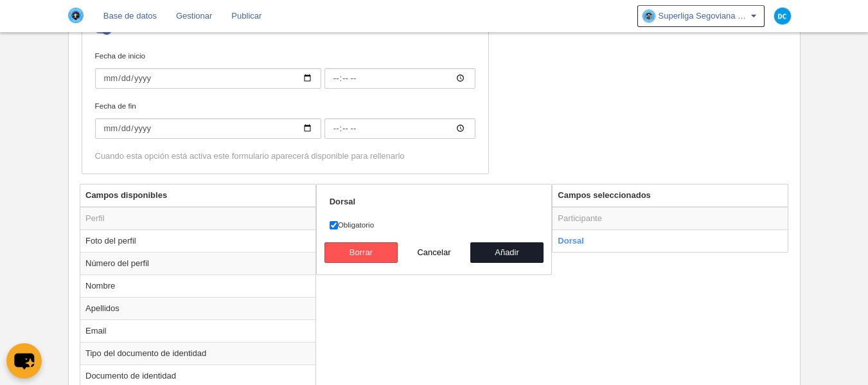 The height and width of the screenshot is (385, 868). Describe the element at coordinates (507, 253) in the screenshot. I see `button: Añadir` at that location.